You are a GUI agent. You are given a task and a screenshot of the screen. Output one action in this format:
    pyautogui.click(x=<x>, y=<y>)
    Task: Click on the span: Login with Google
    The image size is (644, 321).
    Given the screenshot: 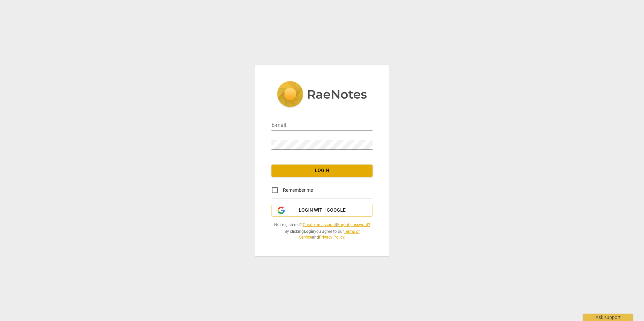 What is the action you would take?
    pyautogui.click(x=322, y=210)
    